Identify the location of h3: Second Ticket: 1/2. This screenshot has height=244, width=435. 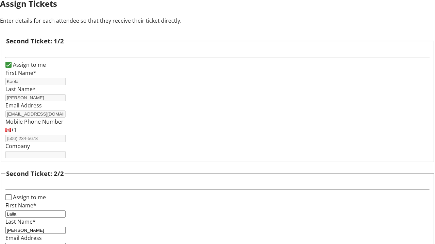
(35, 41).